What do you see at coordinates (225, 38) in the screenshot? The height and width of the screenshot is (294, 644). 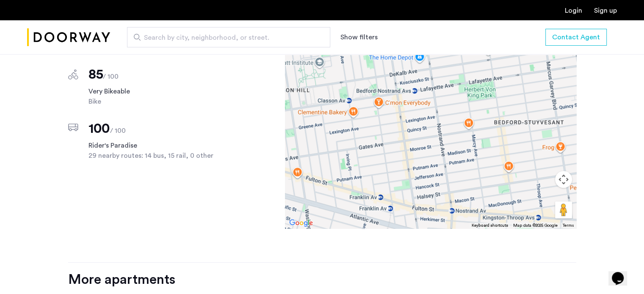 I see `span: Search by city, neighborhood, or street.` at bounding box center [225, 38].